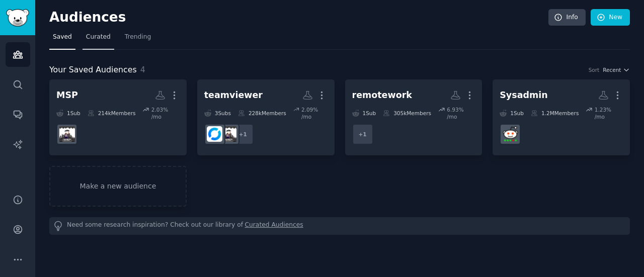  Describe the element at coordinates (314, 113) in the screenshot. I see `div: 2.09 % /mo` at that location.